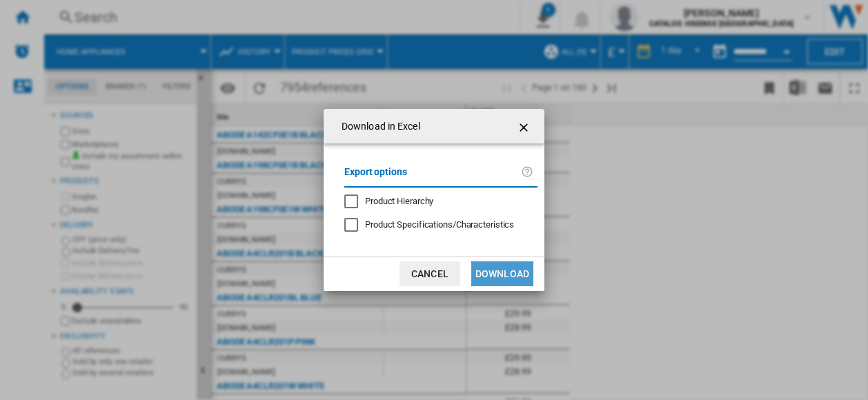  What do you see at coordinates (436, 200) in the screenshot?
I see `md-checkbox: Product Hierarchy` at bounding box center [436, 200].